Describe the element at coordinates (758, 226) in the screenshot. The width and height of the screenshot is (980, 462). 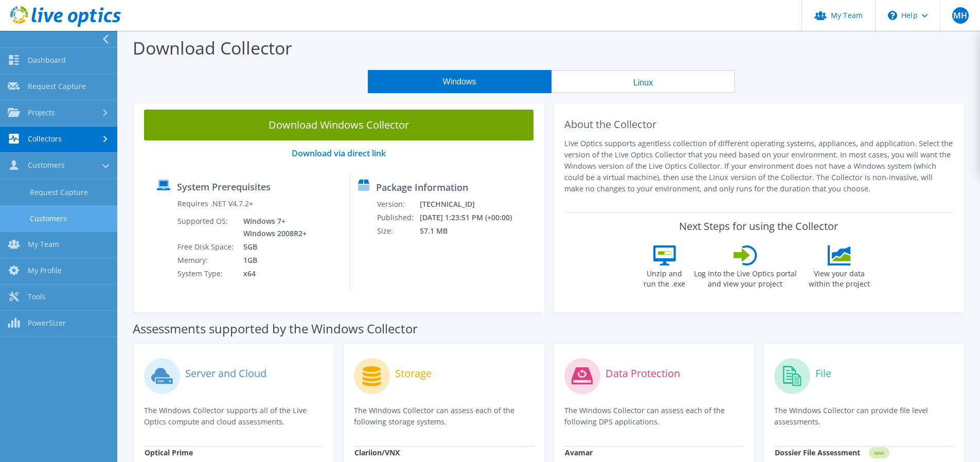
I see `label: Next Steps for using the Collector` at that location.